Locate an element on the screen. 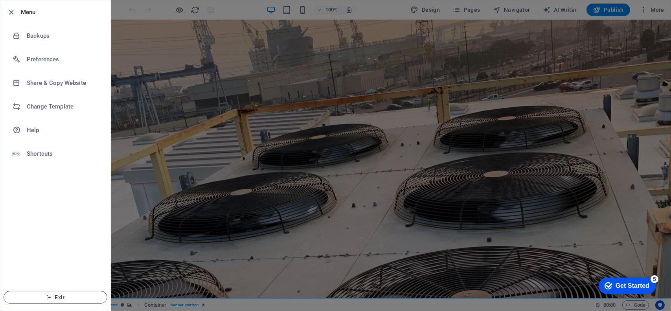  h6: Shortcuts is located at coordinates (63, 154).